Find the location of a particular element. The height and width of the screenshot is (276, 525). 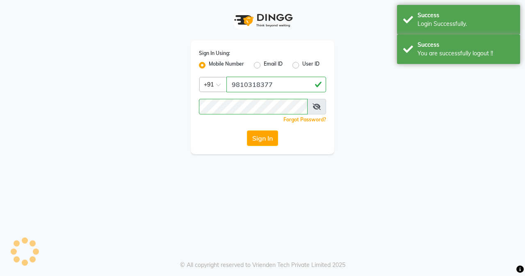

label: Sign In Using: is located at coordinates (214, 53).